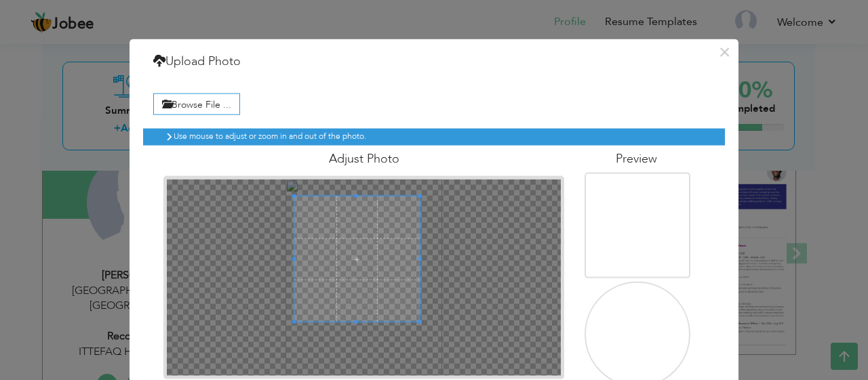 The height and width of the screenshot is (380, 868). I want to click on h6: Use mouse to adjust or zoom in and out of the photo., so click(435, 135).